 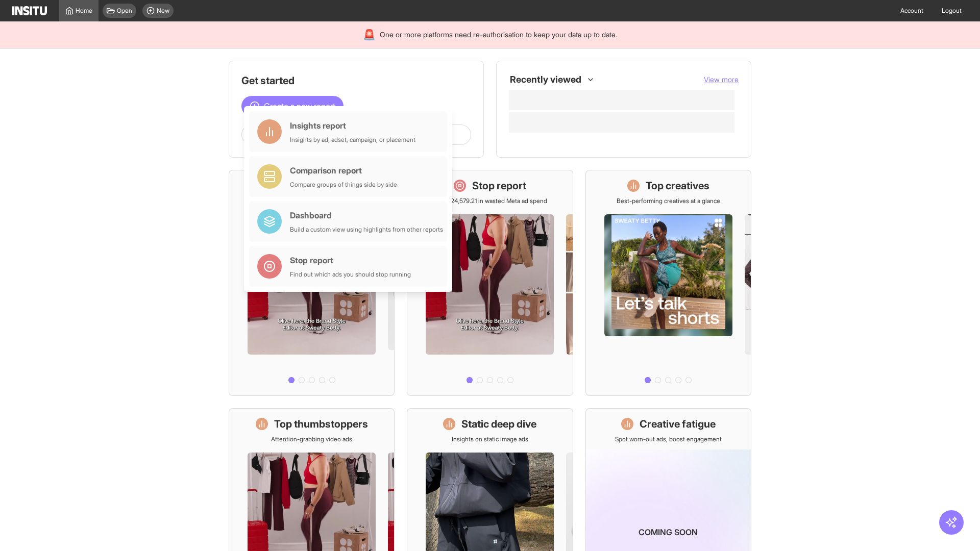 I want to click on h1: Get started, so click(x=356, y=81).